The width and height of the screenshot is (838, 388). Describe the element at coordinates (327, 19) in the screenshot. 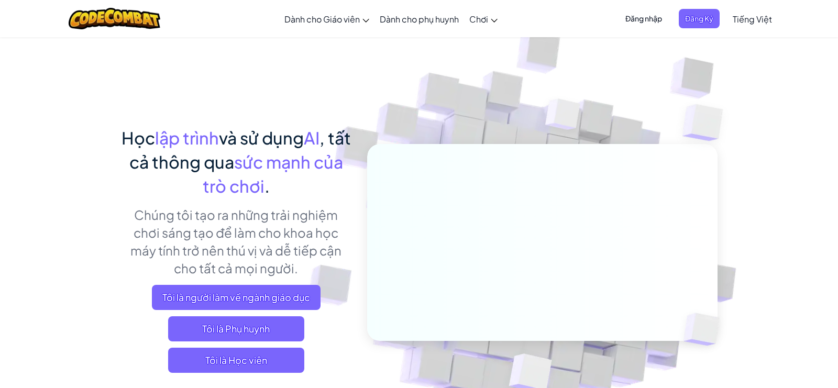

I see `a: Dành cho Giáo viên` at that location.